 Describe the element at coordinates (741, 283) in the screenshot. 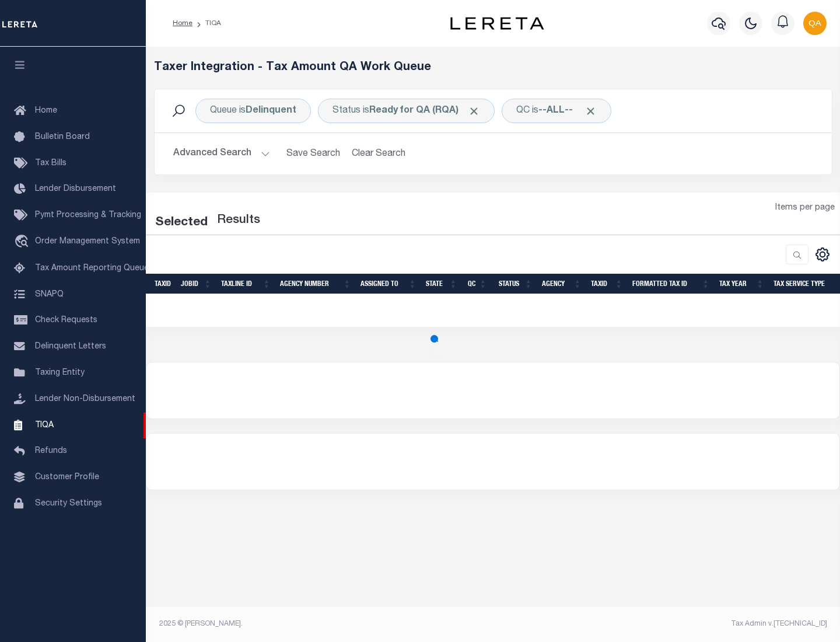

I see `th: Tax Year` at that location.